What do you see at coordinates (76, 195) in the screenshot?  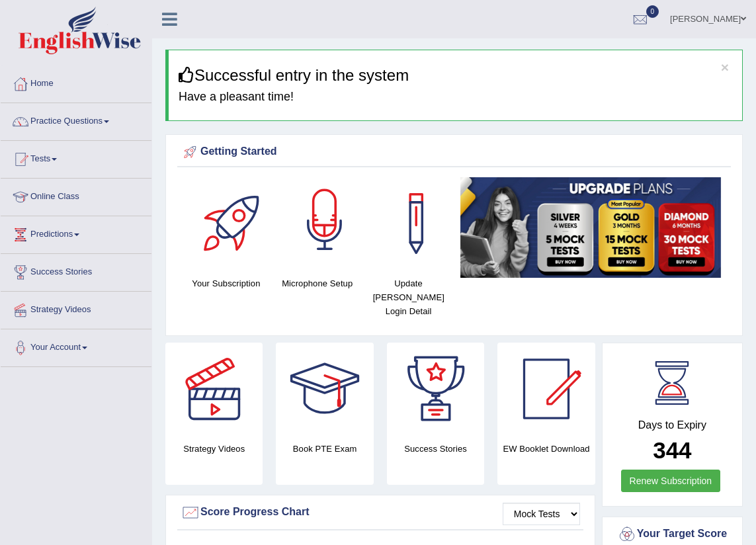 I see `a: Online Class` at bounding box center [76, 195].